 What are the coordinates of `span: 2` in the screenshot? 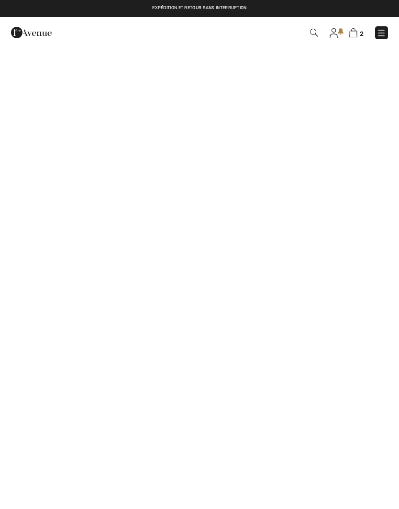 It's located at (361, 33).